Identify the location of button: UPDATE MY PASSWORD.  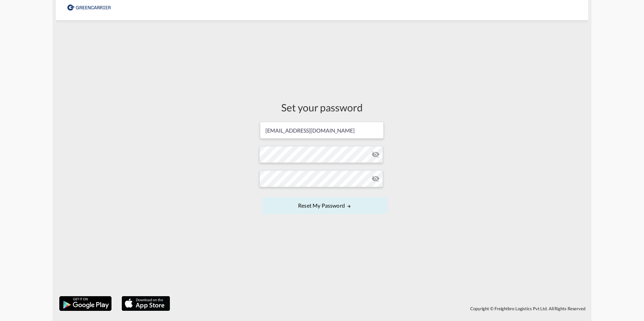
(325, 206).